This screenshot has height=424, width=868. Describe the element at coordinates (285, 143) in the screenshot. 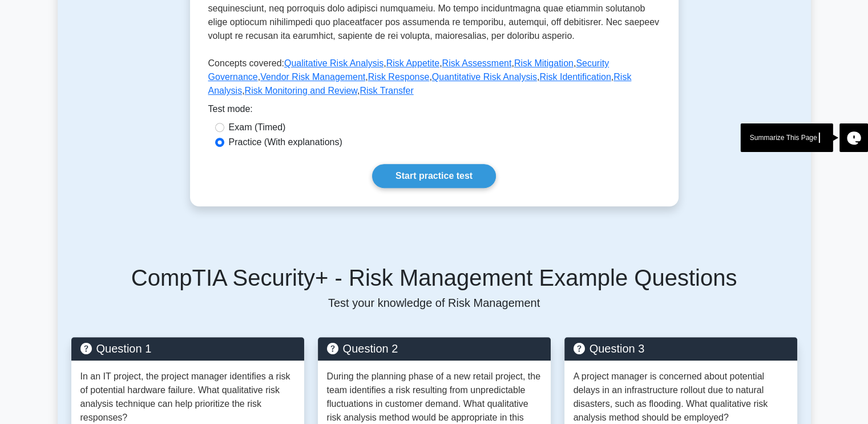

I see `label: Practice (With explanations)` at that location.